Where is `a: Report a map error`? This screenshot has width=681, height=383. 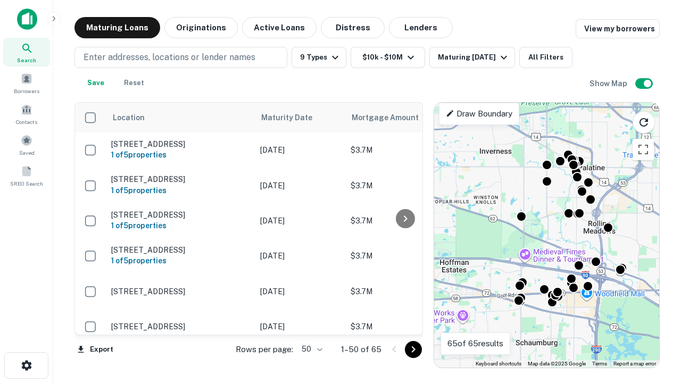 a: Report a map error is located at coordinates (634, 363).